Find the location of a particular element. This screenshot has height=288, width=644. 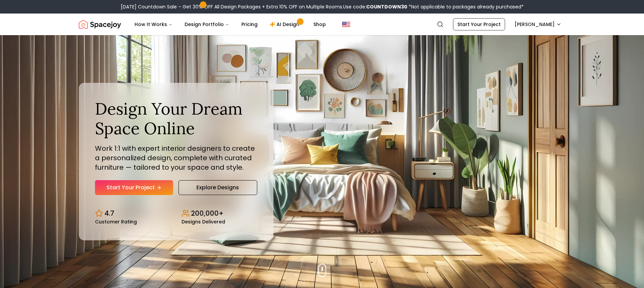

button: Design Portfolio is located at coordinates (207, 24).